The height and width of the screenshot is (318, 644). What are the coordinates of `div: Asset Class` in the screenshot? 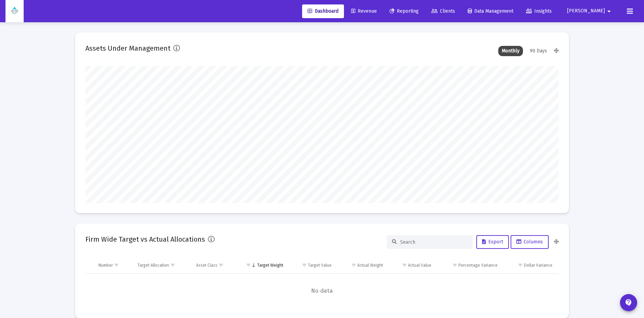 It's located at (207, 266).